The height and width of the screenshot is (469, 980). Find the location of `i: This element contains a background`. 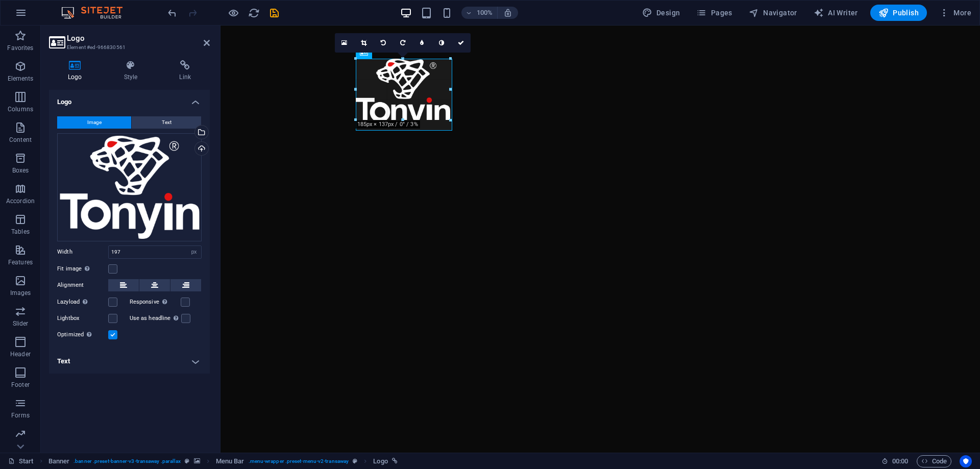

i: This element contains a background is located at coordinates (197, 460).